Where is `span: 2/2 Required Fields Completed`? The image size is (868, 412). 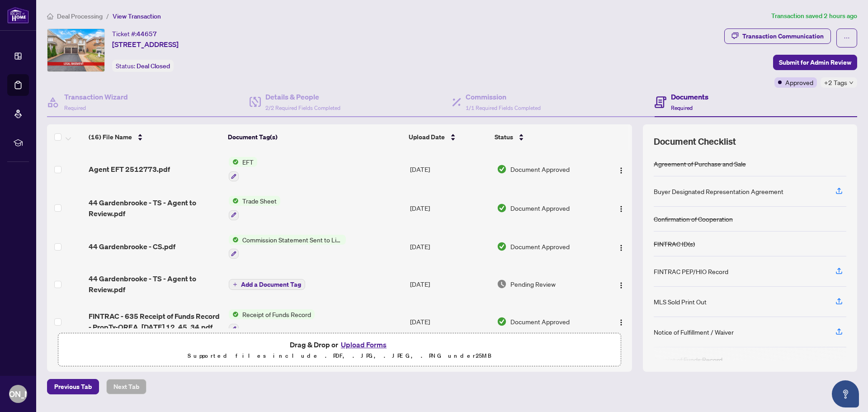
span: 2/2 Required Fields Completed is located at coordinates (303, 108).